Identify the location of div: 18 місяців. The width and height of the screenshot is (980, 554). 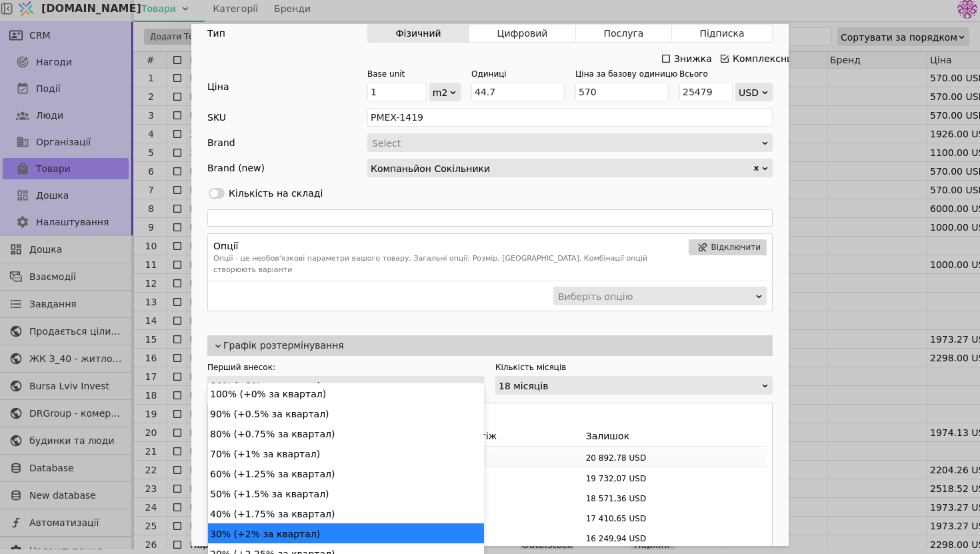
(629, 386).